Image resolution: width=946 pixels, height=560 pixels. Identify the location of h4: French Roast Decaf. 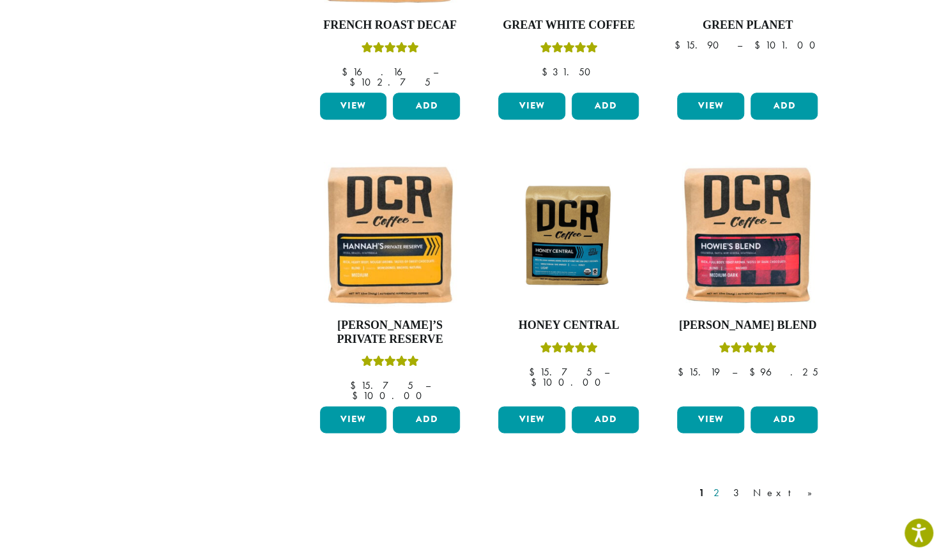
(390, 25).